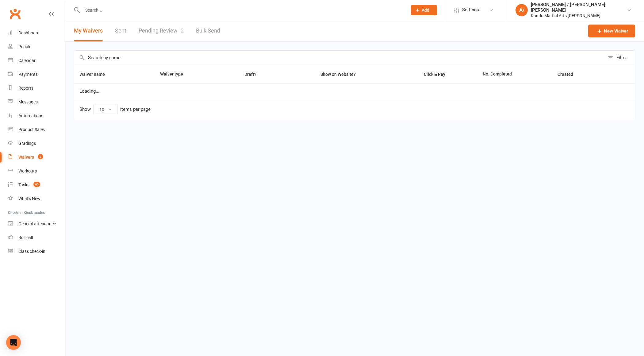  What do you see at coordinates (611, 31) in the screenshot?
I see `a: New Waiver` at bounding box center [611, 31].